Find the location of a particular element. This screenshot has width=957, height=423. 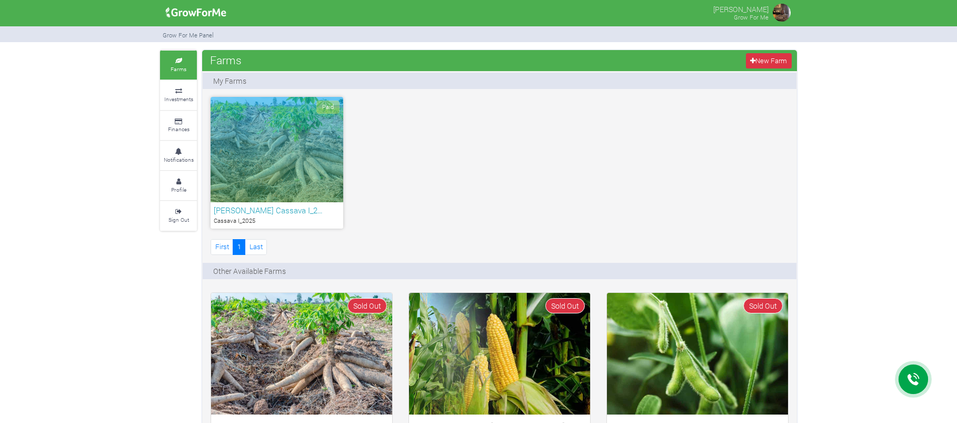

small: Grow For Me is located at coordinates (751, 17).